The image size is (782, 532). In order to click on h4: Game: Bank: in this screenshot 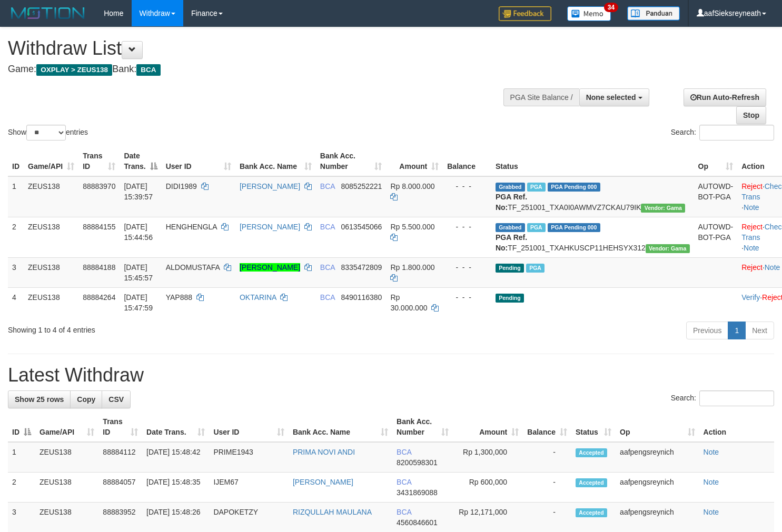, I will do `click(259, 70)`.